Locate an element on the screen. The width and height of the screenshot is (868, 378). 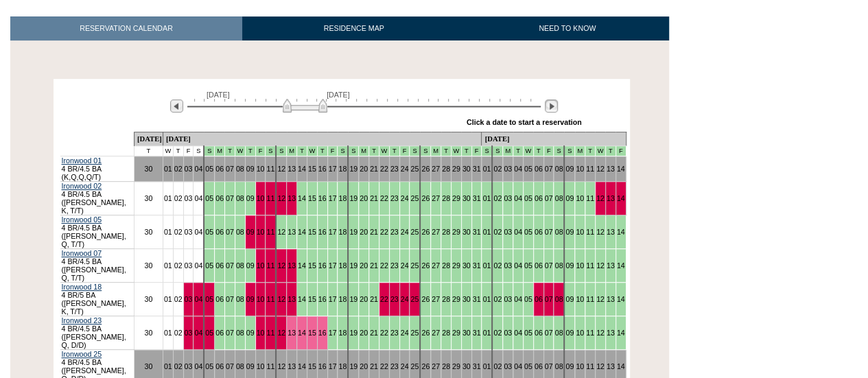
a: 31 is located at coordinates (477, 299).